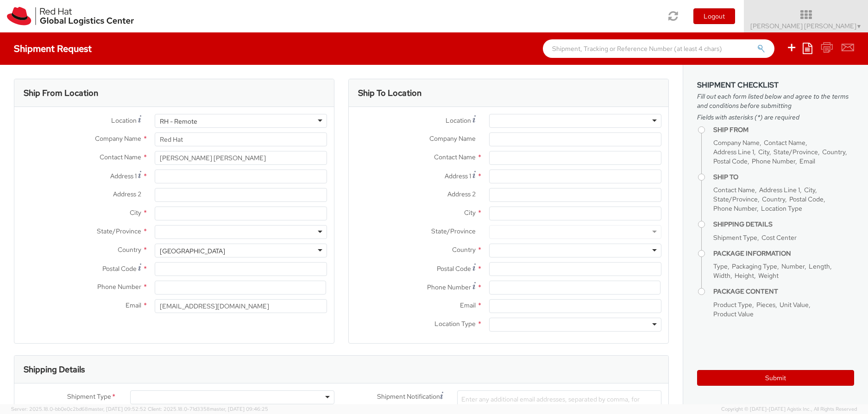  What do you see at coordinates (775, 378) in the screenshot?
I see `button: Submit` at bounding box center [775, 378].